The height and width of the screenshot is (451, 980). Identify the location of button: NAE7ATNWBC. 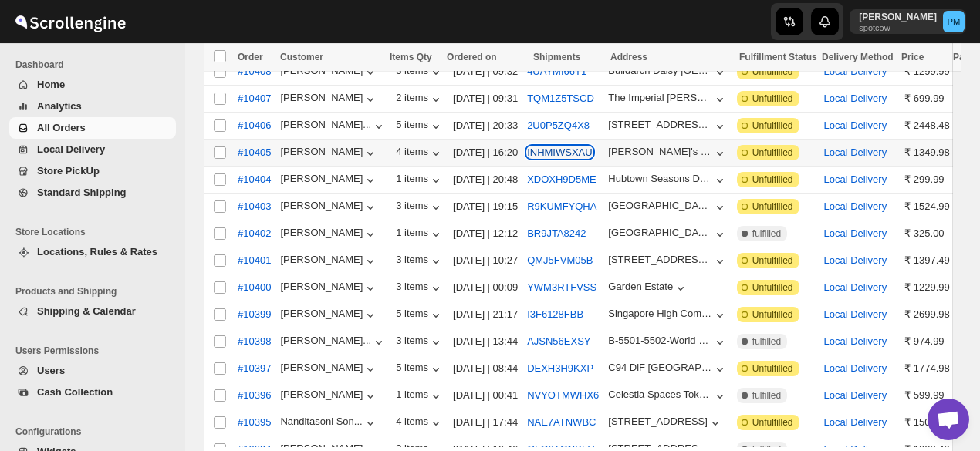
(561, 422).